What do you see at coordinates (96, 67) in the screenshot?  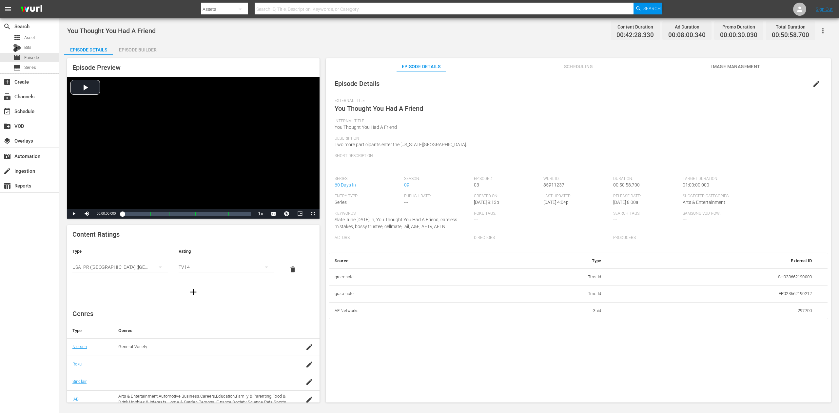 I see `span: Episode Preview` at bounding box center [96, 67].